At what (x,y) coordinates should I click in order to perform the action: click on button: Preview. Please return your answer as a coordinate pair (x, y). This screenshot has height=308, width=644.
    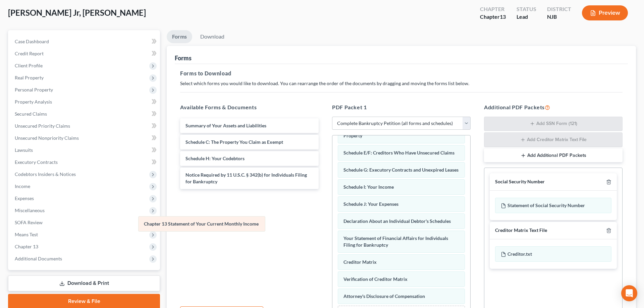
    Looking at the image, I should click on (604, 13).